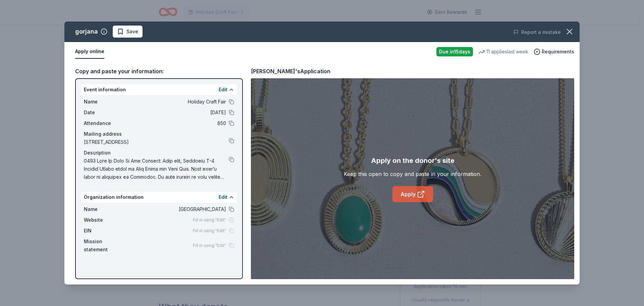  What do you see at coordinates (128, 31) in the screenshot?
I see `button: Save` at bounding box center [128, 31].